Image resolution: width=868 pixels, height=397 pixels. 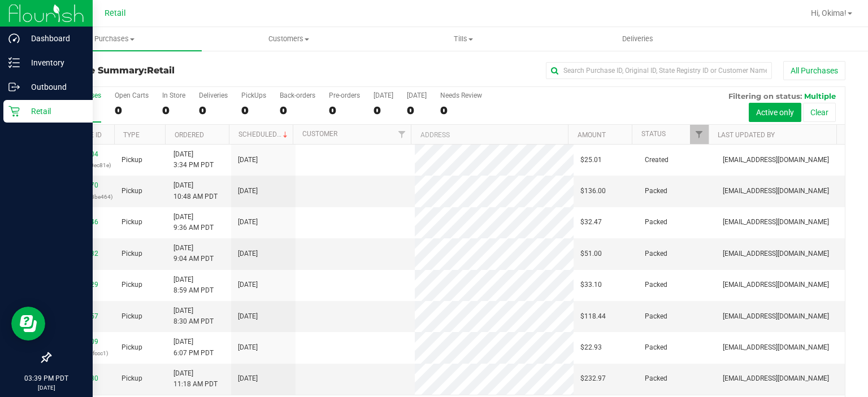 What do you see at coordinates (54, 87) in the screenshot?
I see `p: Outbound` at bounding box center [54, 87].